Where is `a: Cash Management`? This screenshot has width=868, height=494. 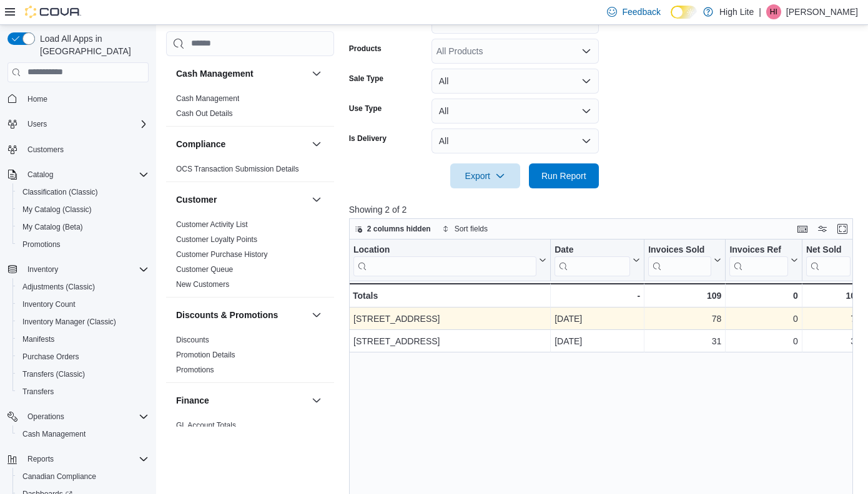 a: Cash Management is located at coordinates (207, 99).